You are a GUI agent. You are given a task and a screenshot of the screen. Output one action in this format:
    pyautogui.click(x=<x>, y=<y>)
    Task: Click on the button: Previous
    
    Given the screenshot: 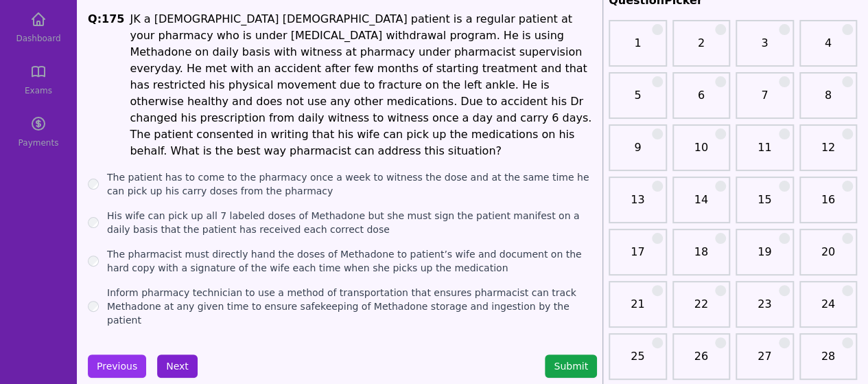 What is the action you would take?
    pyautogui.click(x=117, y=366)
    